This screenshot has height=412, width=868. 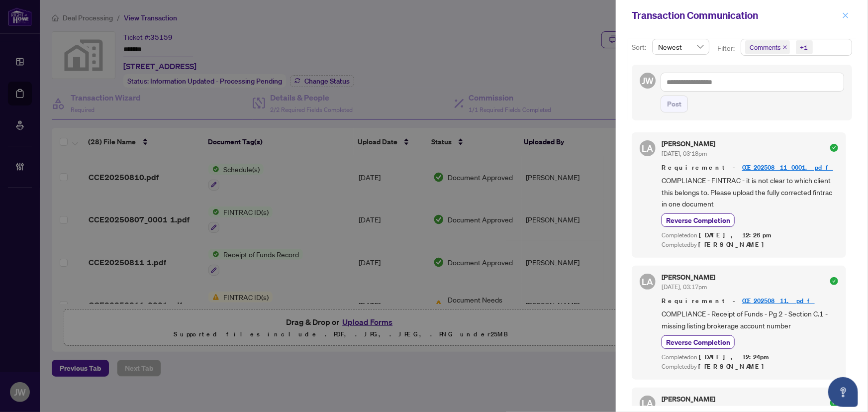 I want to click on button: Open asap, so click(x=843, y=393).